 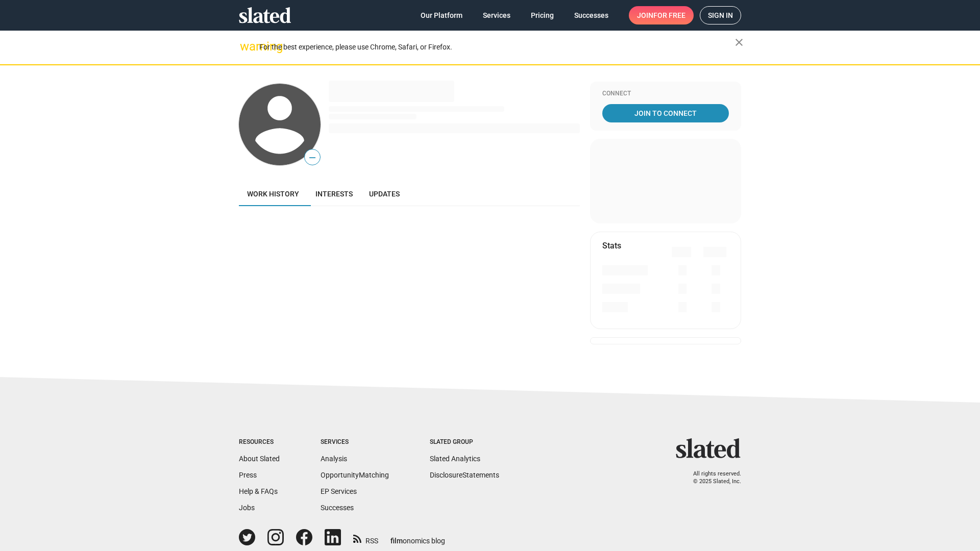 I want to click on div: Resources, so click(x=260, y=443).